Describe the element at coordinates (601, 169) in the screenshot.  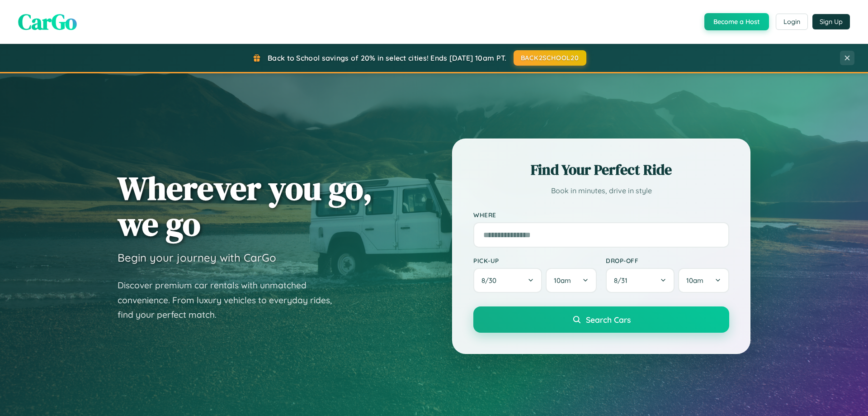
I see `h2: Find Your Perfect Ride` at that location.